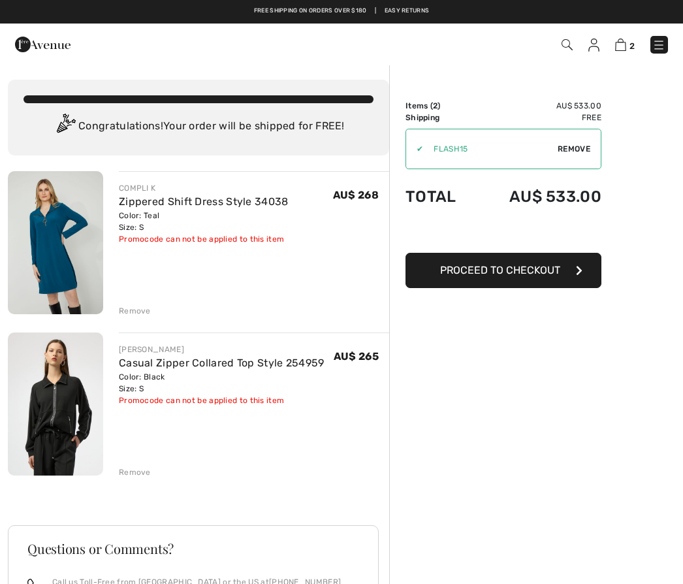  I want to click on span: AU$ 268, so click(356, 195).